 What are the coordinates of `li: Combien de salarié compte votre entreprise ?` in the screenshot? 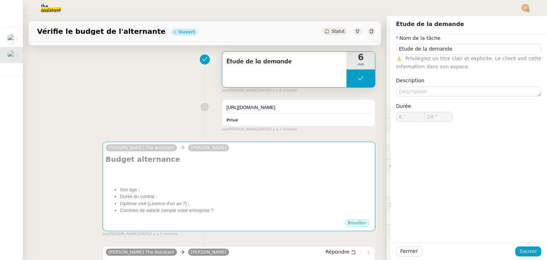 It's located at (246, 211).